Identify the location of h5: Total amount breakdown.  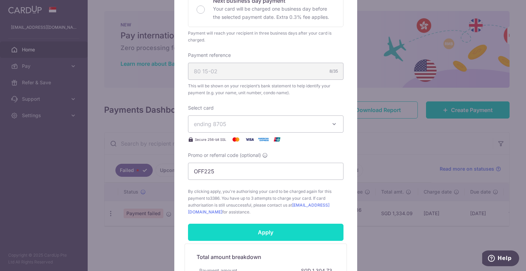
(266, 257).